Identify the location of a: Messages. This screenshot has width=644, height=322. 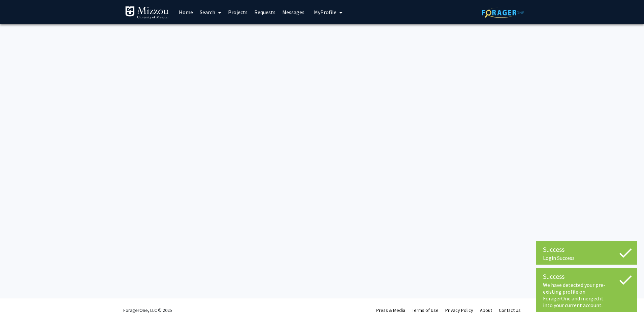
(293, 12).